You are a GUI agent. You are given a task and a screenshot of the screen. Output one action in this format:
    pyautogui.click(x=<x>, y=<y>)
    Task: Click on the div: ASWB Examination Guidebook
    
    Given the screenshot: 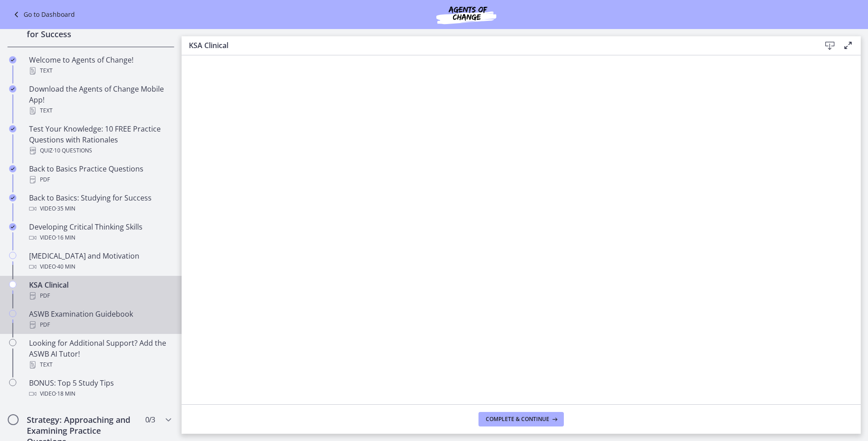 What is the action you would take?
    pyautogui.click(x=100, y=319)
    